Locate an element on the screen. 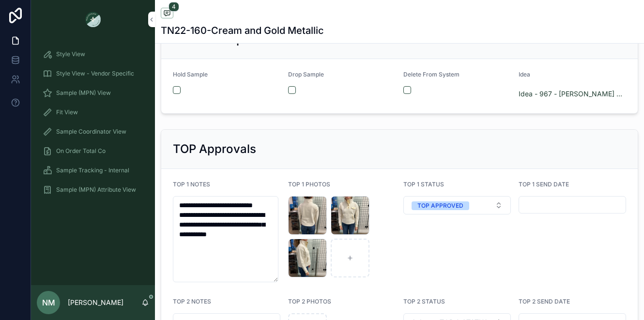 The height and width of the screenshot is (320, 644). span: TOP 2 STATUS is located at coordinates (424, 301).